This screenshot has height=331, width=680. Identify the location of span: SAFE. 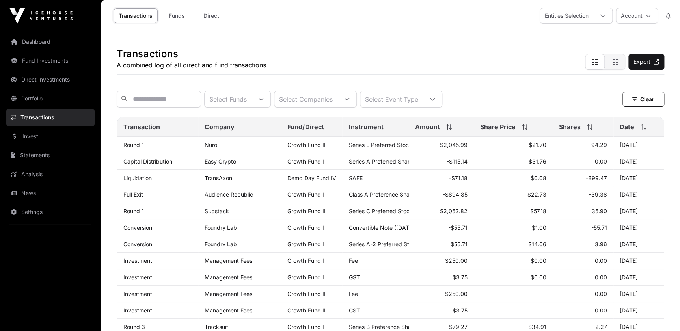
(355, 178).